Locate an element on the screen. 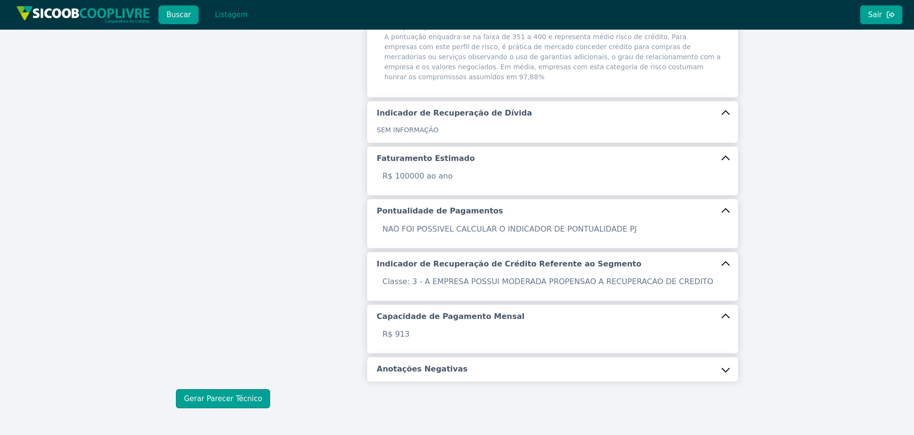 The image size is (914, 435). button: Gerar Parecer Técnico is located at coordinates (223, 399).